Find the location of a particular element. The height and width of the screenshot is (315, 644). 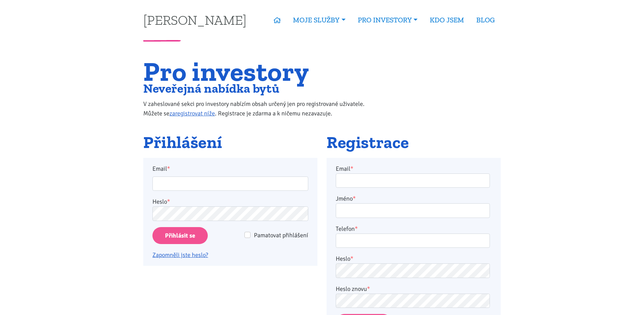

input: Přihlásit se is located at coordinates (180, 236).